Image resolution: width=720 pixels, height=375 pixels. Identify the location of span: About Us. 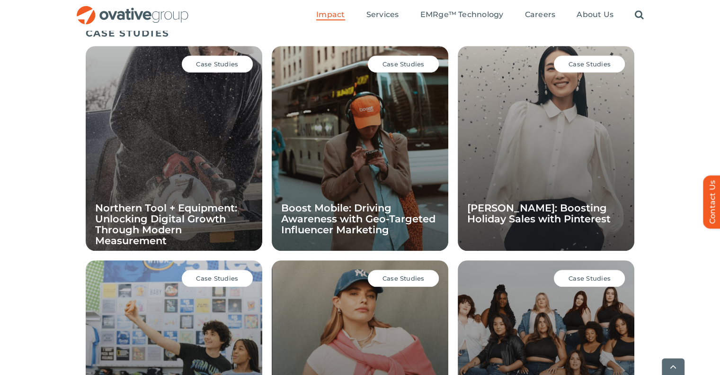
(595, 15).